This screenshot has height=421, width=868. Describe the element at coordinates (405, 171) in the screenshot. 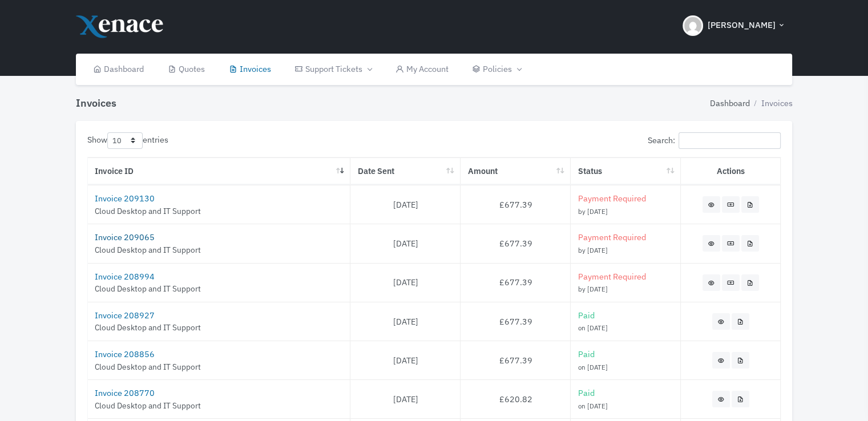

I see `th: Date Sent: activate to sort column ascending` at that location.